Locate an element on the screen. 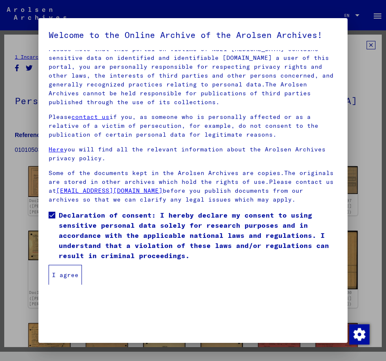 The height and width of the screenshot is (361, 386). p: Some of the documents kept in the Arolsen Archives are copies.The originals are stored in other a... is located at coordinates (192, 186).